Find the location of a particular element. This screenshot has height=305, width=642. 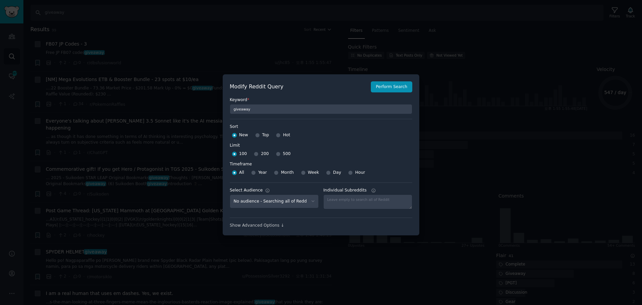

span: 200 is located at coordinates (264, 154).